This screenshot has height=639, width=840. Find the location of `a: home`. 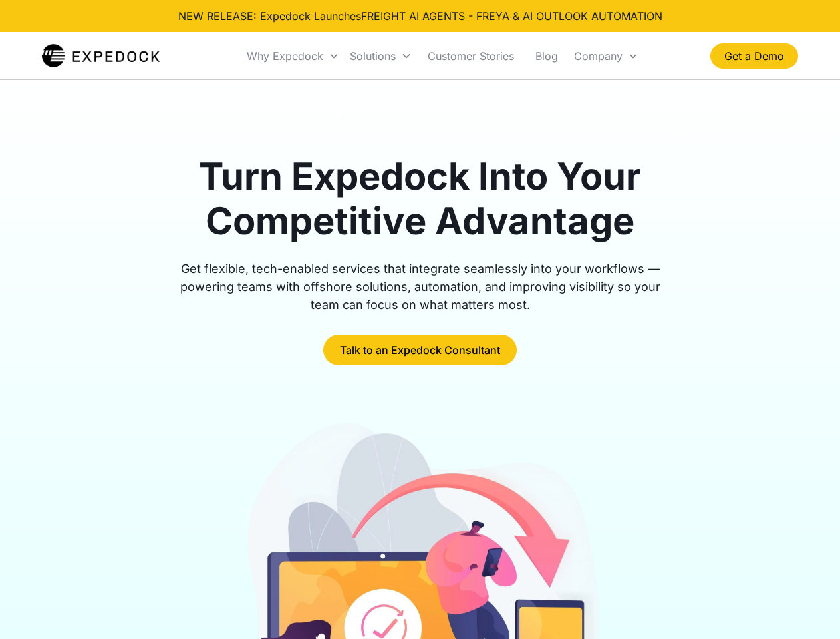

a: home is located at coordinates (100, 56).